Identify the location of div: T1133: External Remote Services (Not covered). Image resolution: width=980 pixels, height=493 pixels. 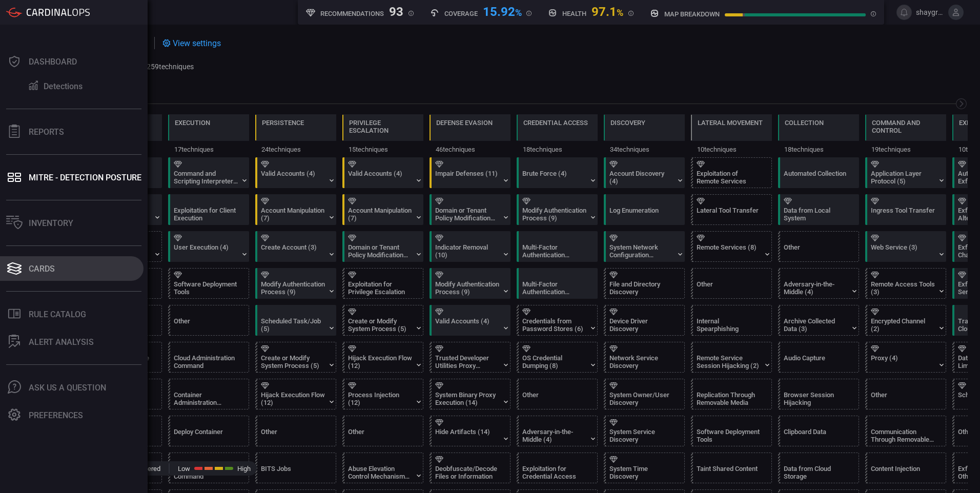
(121, 394).